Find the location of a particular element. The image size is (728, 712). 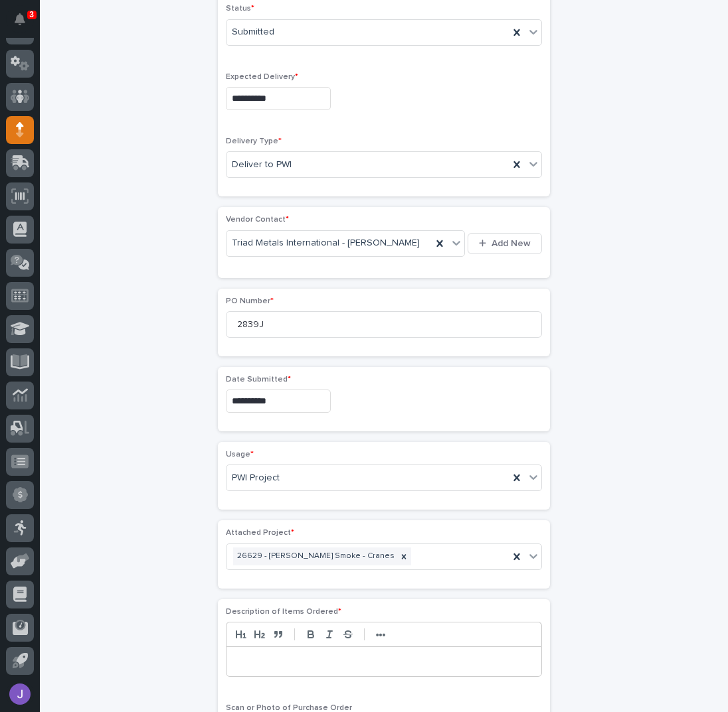

div: Notifications3 is located at coordinates (25, 24).